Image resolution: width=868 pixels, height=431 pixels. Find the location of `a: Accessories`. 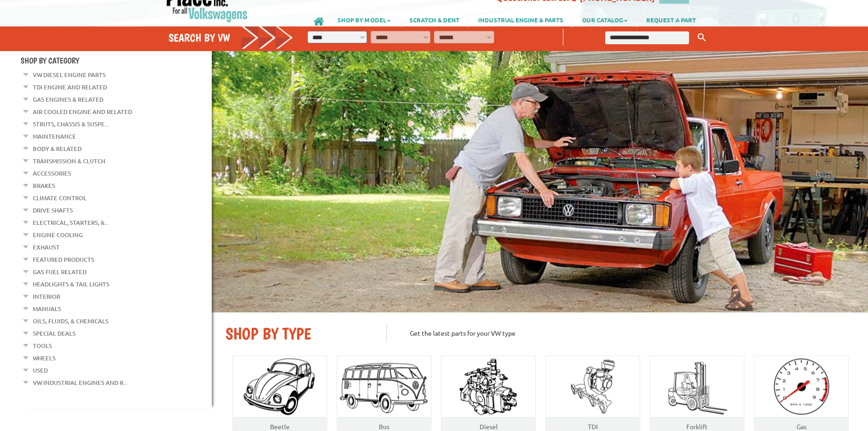

a: Accessories is located at coordinates (52, 173).